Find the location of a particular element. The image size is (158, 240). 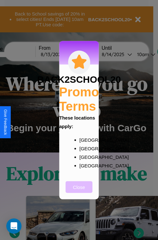

b: These locations apply: is located at coordinates (77, 122).